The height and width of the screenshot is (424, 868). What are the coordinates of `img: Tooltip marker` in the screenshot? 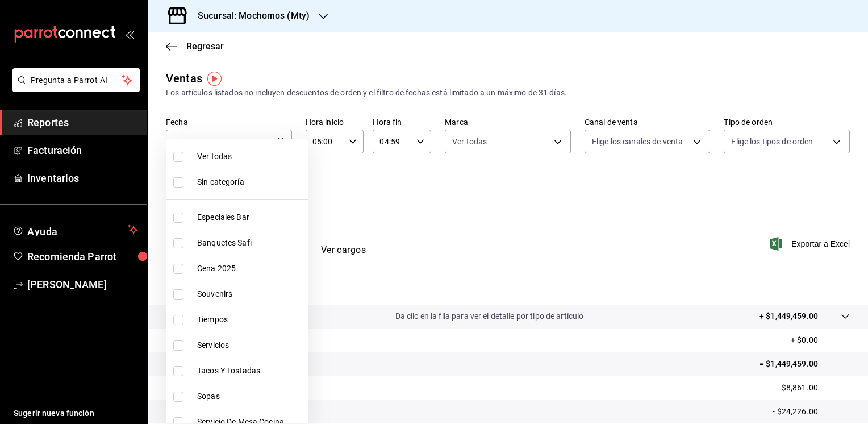 It's located at (214, 79).